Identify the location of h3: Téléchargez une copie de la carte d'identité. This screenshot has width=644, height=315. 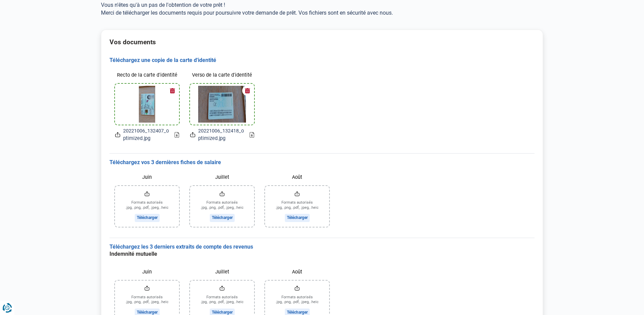
(322, 61).